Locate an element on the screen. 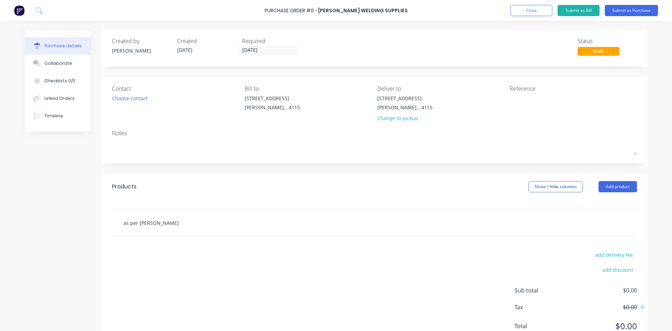 The image size is (672, 331). div: Created by is located at coordinates (142, 41).